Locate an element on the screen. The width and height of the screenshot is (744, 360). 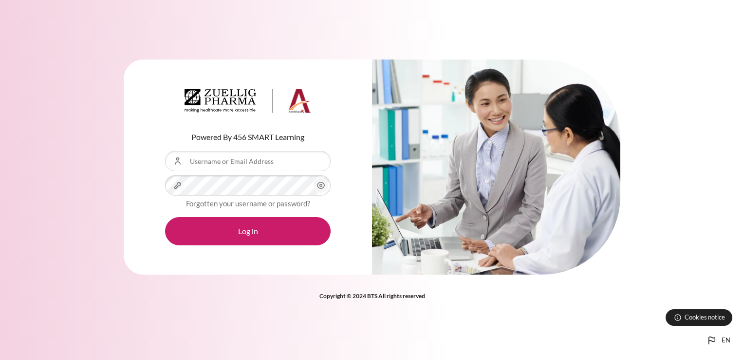
button: Cookies notice is located at coordinates (699, 317).